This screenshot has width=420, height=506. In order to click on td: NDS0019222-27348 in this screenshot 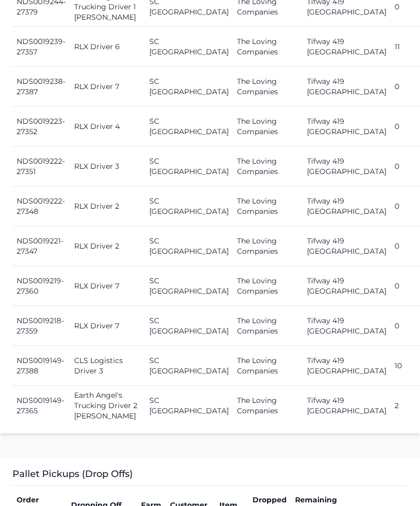, I will do `click(41, 206)`.